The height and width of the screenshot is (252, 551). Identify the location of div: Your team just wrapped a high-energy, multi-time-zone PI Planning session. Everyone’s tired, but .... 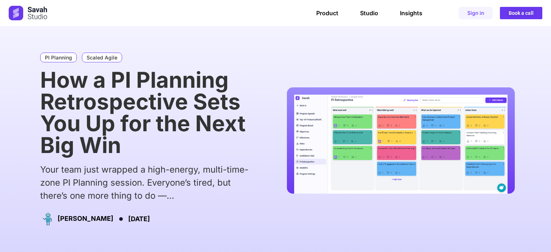
(150, 182).